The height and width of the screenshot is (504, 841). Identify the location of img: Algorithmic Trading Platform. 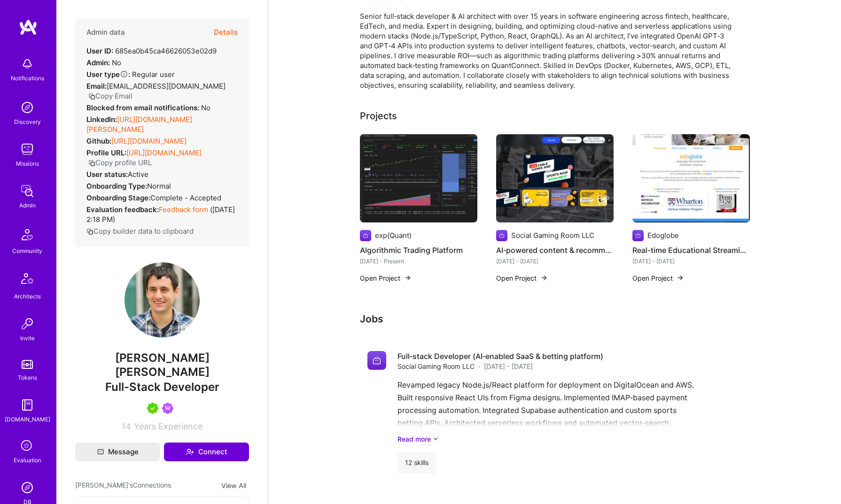
(419, 178).